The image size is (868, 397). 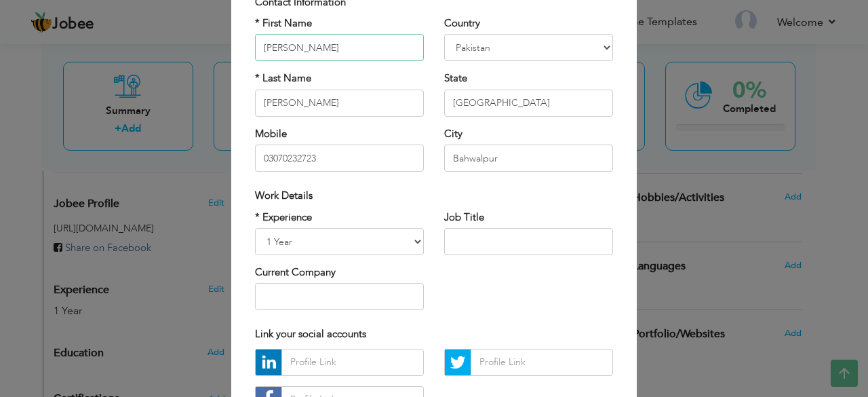 What do you see at coordinates (458, 363) in the screenshot?
I see `img: Twitter` at bounding box center [458, 363].